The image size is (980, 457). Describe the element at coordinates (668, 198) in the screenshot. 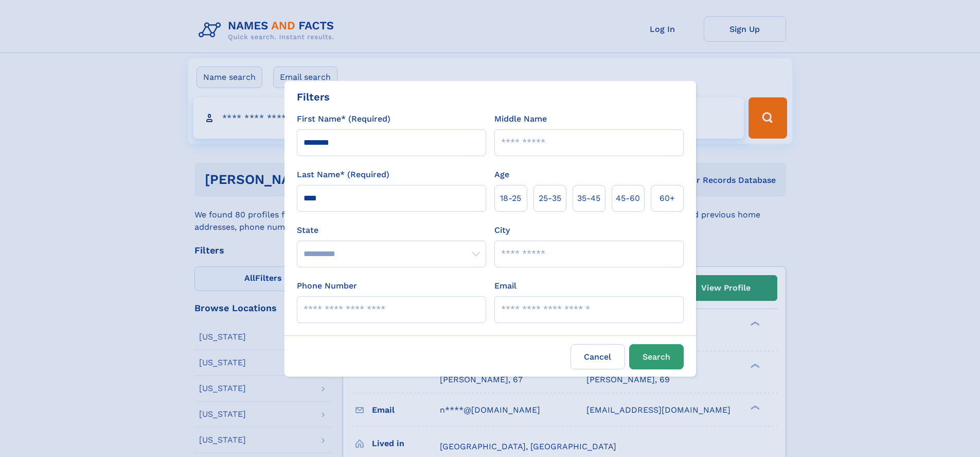

I see `span: 60+` at that location.